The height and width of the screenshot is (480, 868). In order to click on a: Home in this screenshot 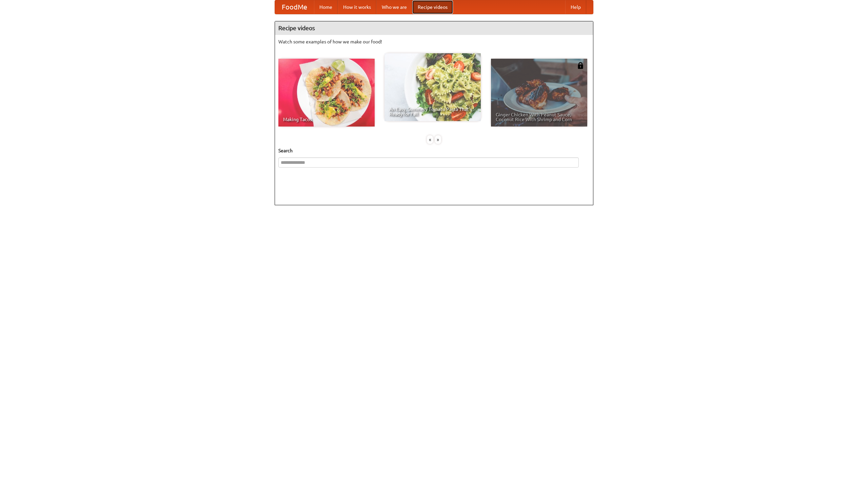, I will do `click(326, 7)`.